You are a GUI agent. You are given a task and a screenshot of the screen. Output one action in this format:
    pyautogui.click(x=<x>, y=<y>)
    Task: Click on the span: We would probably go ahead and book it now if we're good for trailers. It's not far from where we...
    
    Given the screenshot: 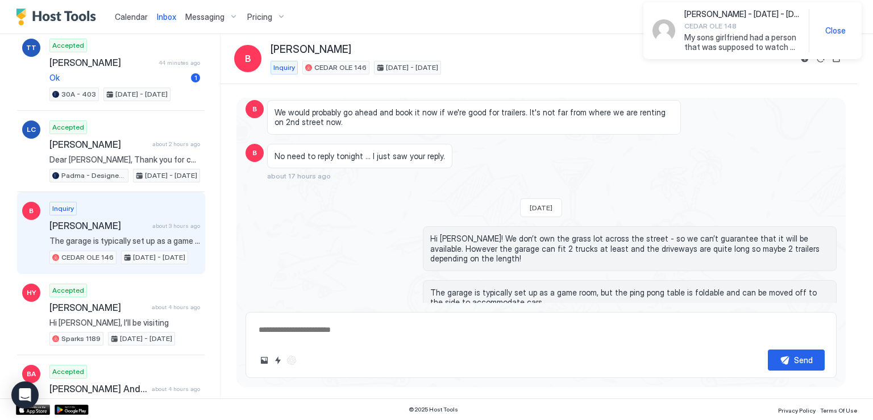 What is the action you would take?
    pyautogui.click(x=474, y=117)
    